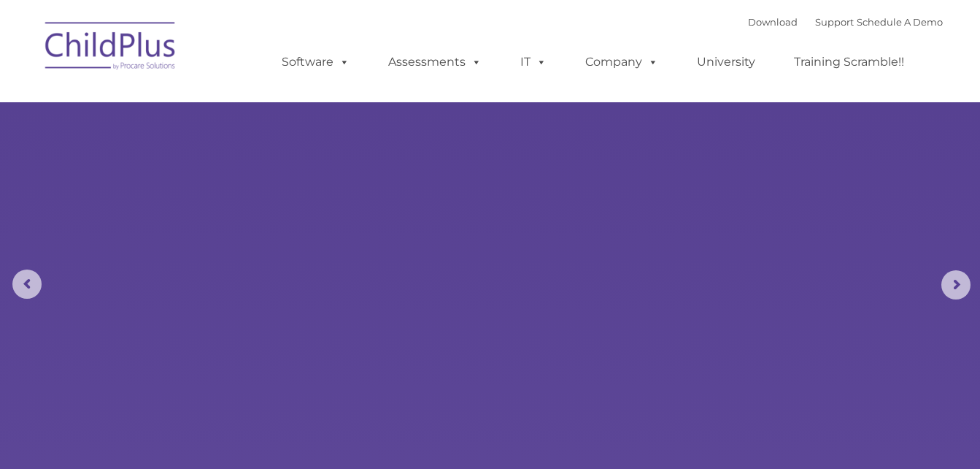 The height and width of the screenshot is (469, 980). Describe the element at coordinates (834, 22) in the screenshot. I see `a: Support` at that location.